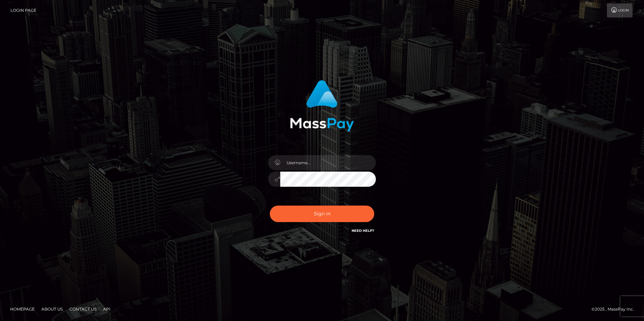  What do you see at coordinates (52, 309) in the screenshot?
I see `a: About Us` at bounding box center [52, 309].